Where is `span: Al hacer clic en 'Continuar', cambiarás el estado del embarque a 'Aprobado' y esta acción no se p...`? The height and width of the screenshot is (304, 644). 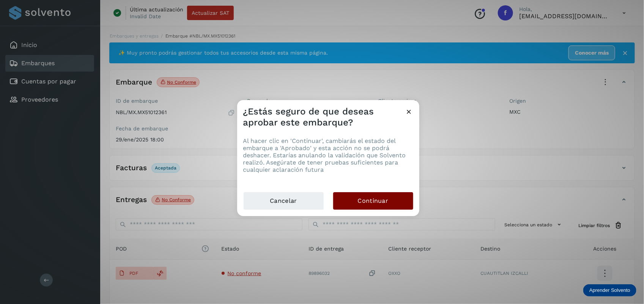 span: Al hacer clic en 'Continuar', cambiarás el estado del embarque a 'Aprobado' y esta acción no se p... is located at coordinates (324, 156).